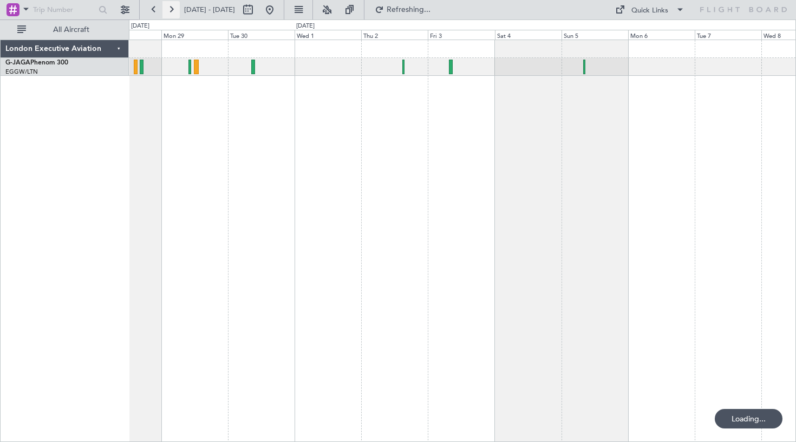  I want to click on div: Thu 2, so click(394, 35).